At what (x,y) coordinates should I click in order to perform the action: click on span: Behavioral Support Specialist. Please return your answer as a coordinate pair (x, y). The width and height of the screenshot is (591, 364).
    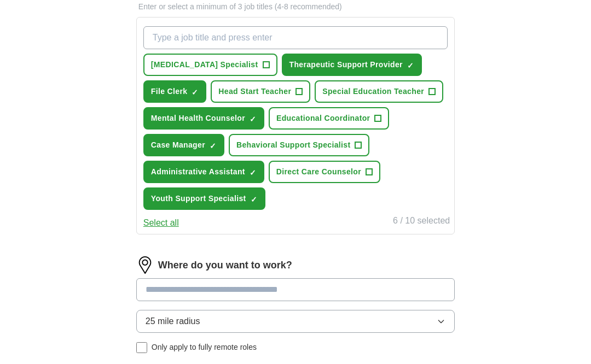
    Looking at the image, I should click on (293, 145).